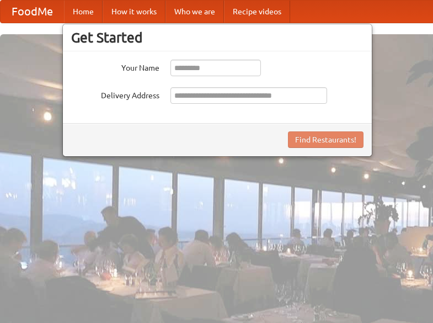 The width and height of the screenshot is (433, 323). What do you see at coordinates (326, 140) in the screenshot?
I see `button: Find Restaurants!` at bounding box center [326, 140].